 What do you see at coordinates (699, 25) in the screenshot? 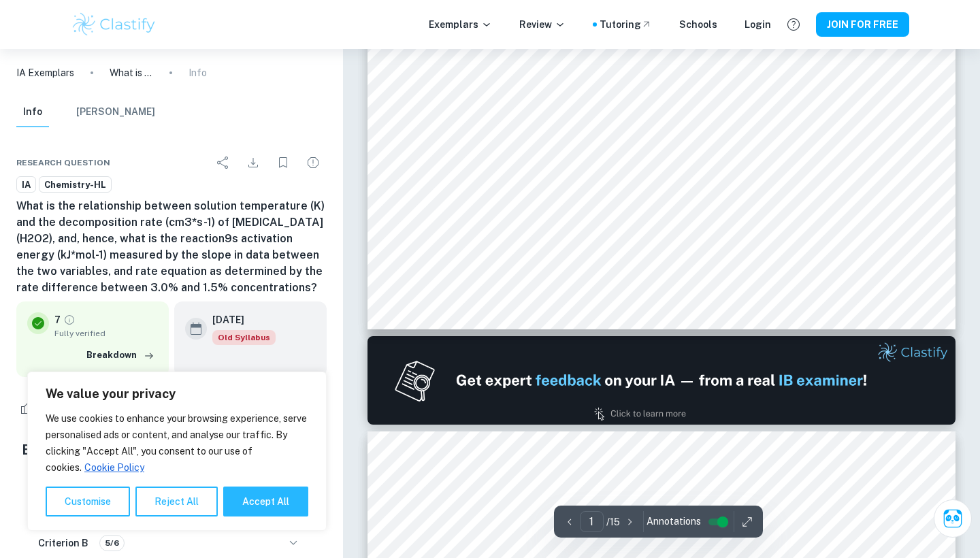
I see `a: Schools` at bounding box center [699, 25].